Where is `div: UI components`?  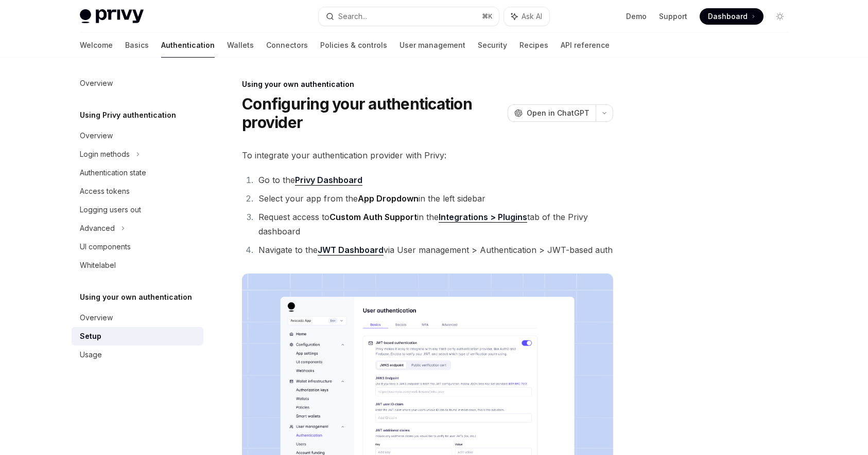
div: UI components is located at coordinates (105, 247).